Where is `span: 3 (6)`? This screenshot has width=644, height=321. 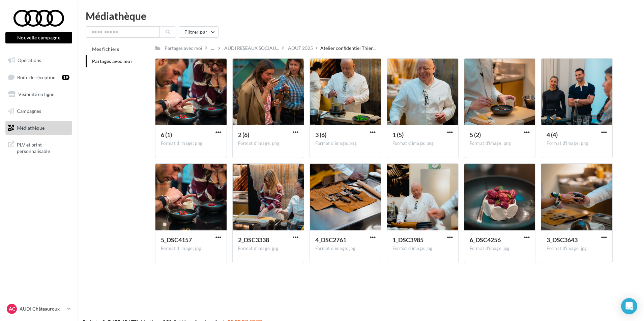
span: 3 (6) is located at coordinates (321, 135).